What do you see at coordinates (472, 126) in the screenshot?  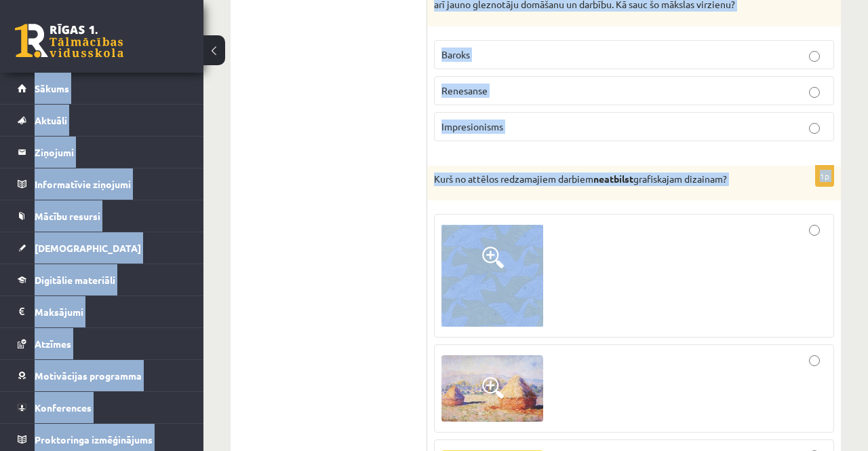 I see `span: Impresionisms` at bounding box center [472, 126].